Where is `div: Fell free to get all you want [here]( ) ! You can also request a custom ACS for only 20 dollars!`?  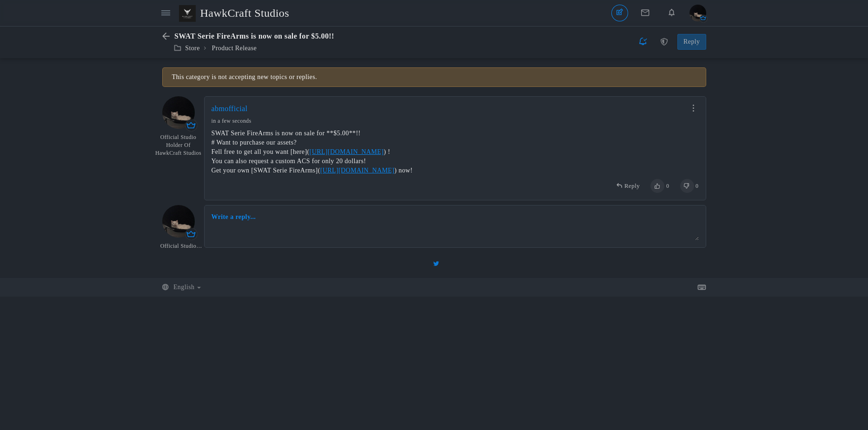 div: Fell free to get all you want [here]( ) ! You can also request a custom ACS for only 20 dollars! is located at coordinates (455, 157).